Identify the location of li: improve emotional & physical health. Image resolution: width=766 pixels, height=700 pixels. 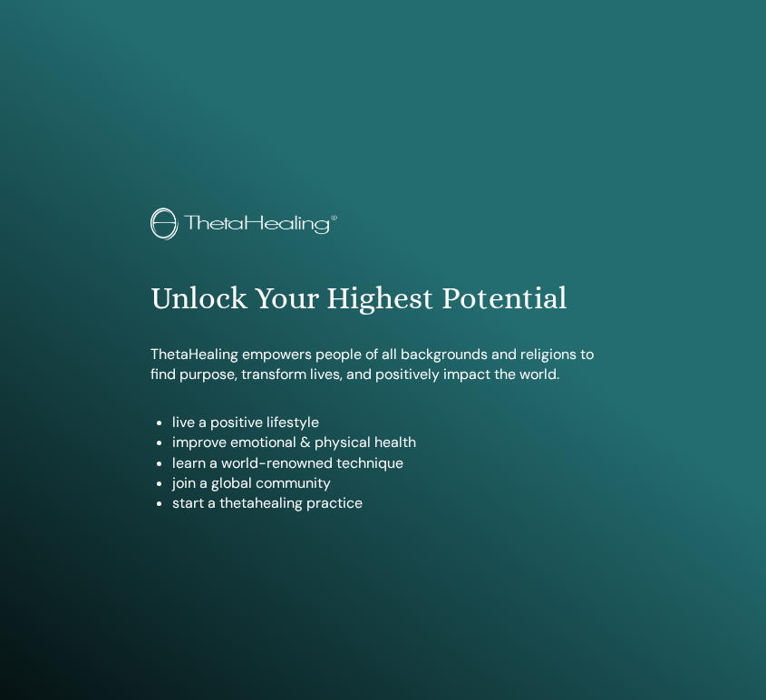
(394, 443).